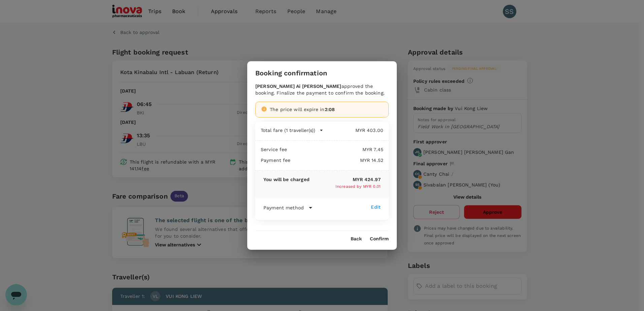 The height and width of the screenshot is (311, 644). Describe the element at coordinates (335, 149) in the screenshot. I see `p: MYR 7.45` at that location.